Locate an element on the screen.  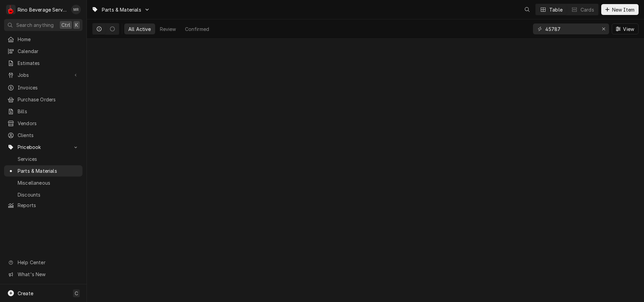
a: Clients is located at coordinates (43, 135).